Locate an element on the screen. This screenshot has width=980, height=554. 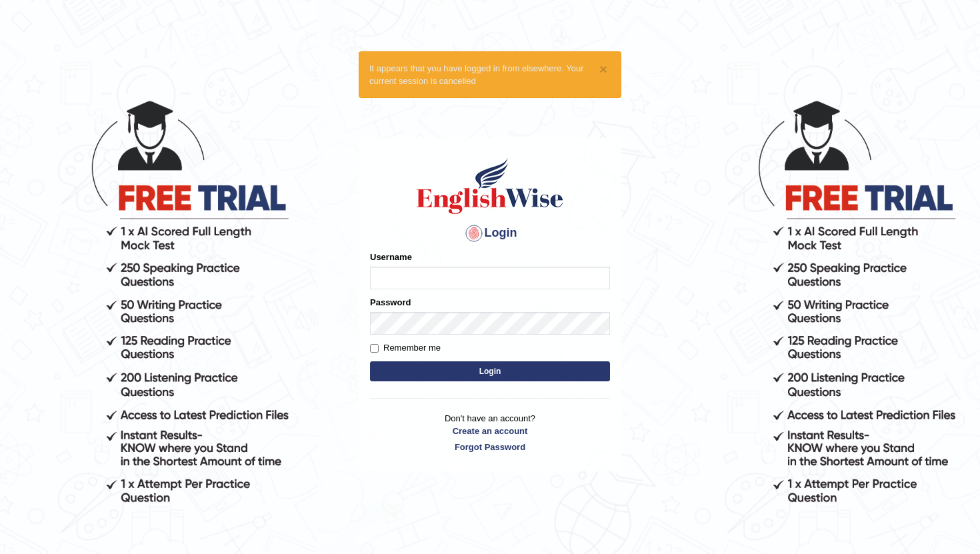
input: Remember me is located at coordinates (374, 348).